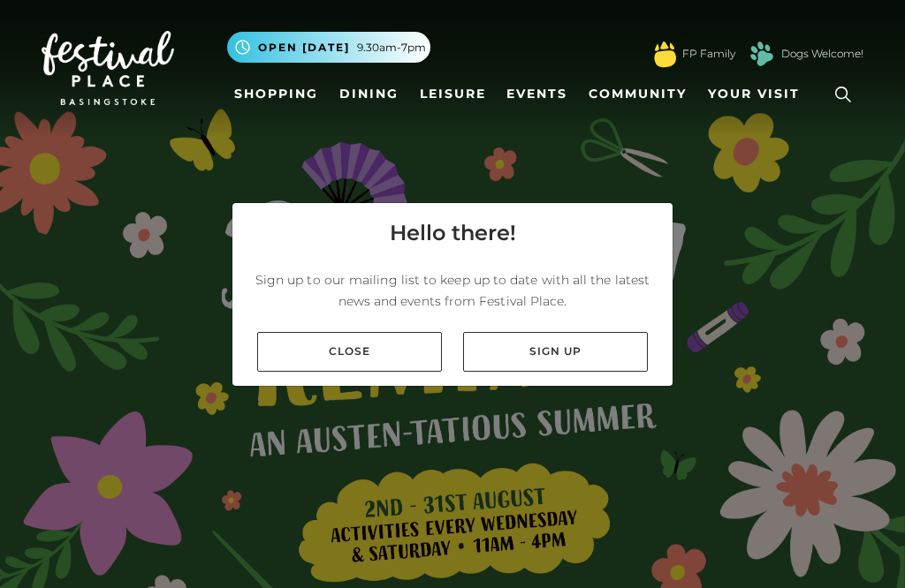 The width and height of the screenshot is (905, 588). Describe the element at coordinates (452, 233) in the screenshot. I see `h4: Hello there!` at that location.